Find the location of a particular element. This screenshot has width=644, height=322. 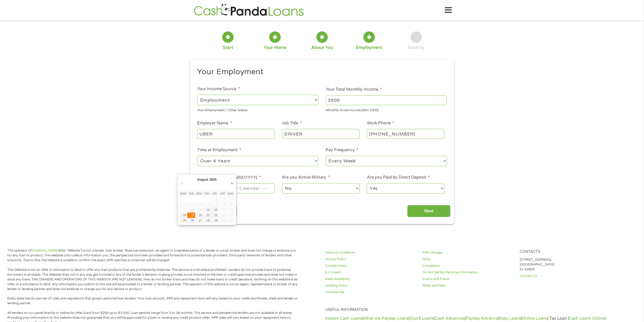

h2: Your Employment is located at coordinates (320, 72).